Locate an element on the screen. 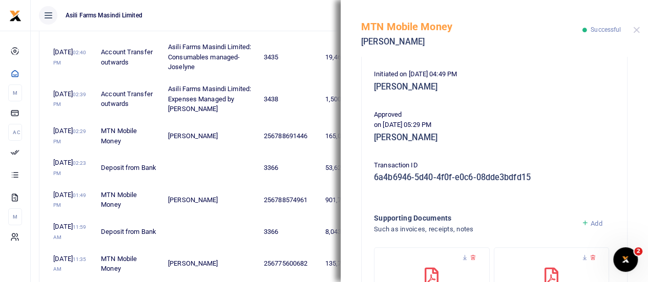 The image size is (648, 282). td: 53,626,900 is located at coordinates (347, 168).